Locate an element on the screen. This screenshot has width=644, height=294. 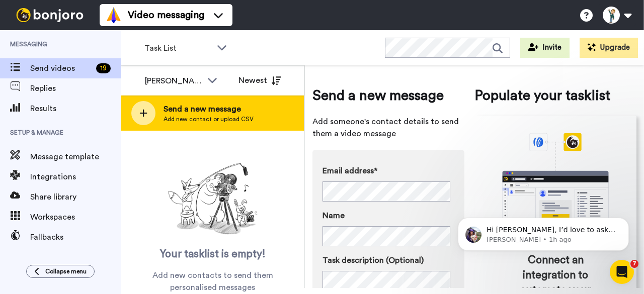
span: Add new contacts to send them personalised messages is located at coordinates (212, 281).